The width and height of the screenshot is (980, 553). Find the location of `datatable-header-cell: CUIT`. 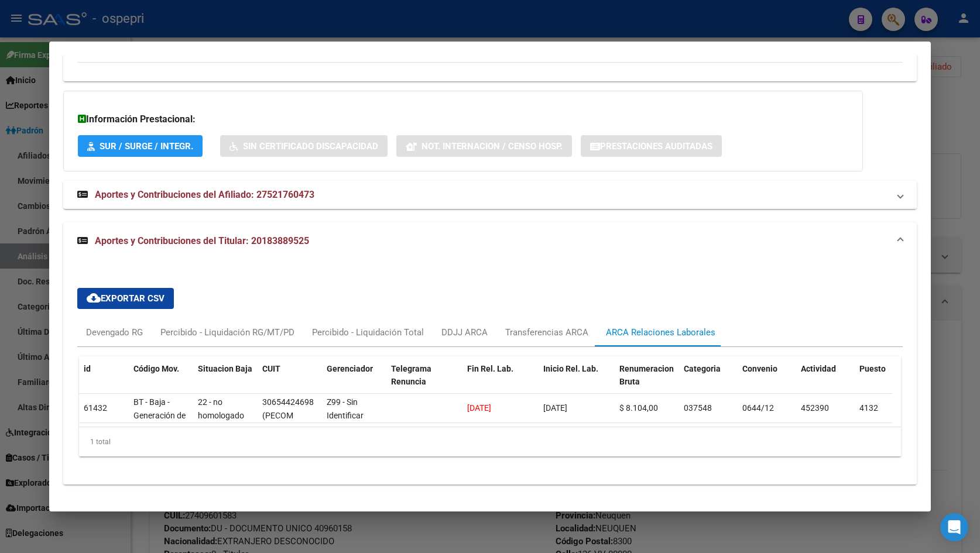

datatable-header-cell: CUIT is located at coordinates (290, 382).